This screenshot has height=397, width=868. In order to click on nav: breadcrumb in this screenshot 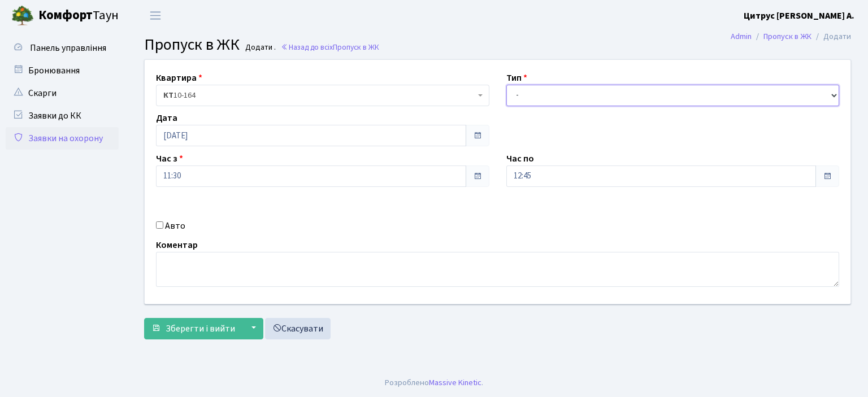, I will do `click(790, 37)`.